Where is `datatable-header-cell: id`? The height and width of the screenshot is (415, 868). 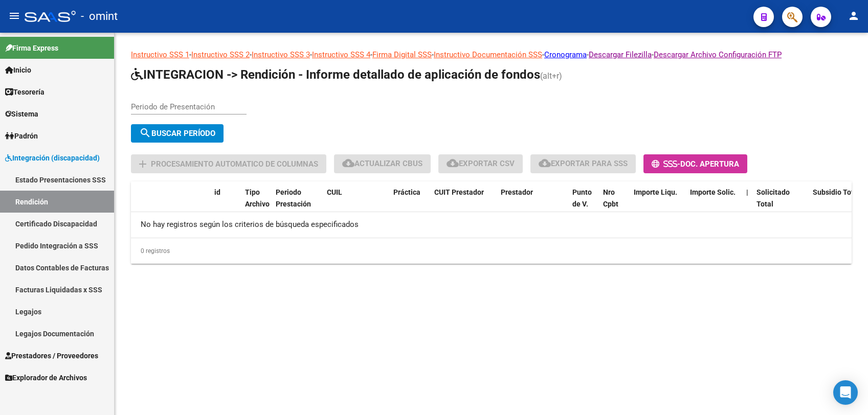 datatable-header-cell: id is located at coordinates (225, 204).